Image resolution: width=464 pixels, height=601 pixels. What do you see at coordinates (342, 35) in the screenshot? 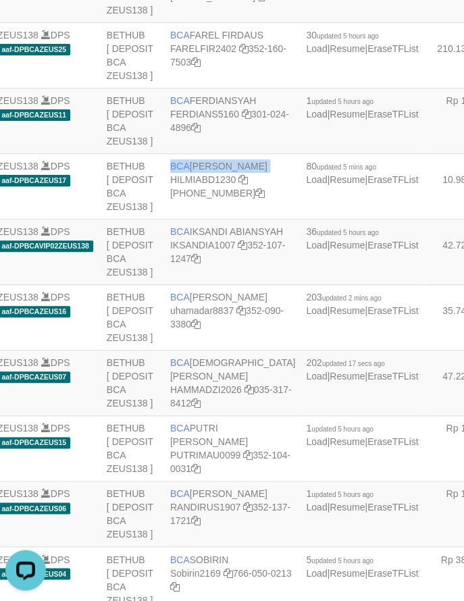
I see `span: 30` at bounding box center [342, 35].